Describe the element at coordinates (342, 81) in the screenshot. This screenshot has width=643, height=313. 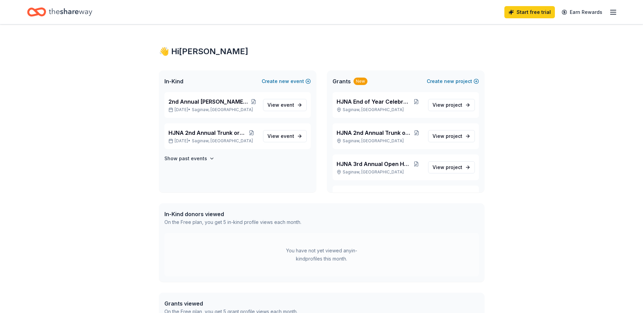
I see `span: Grants` at that location.